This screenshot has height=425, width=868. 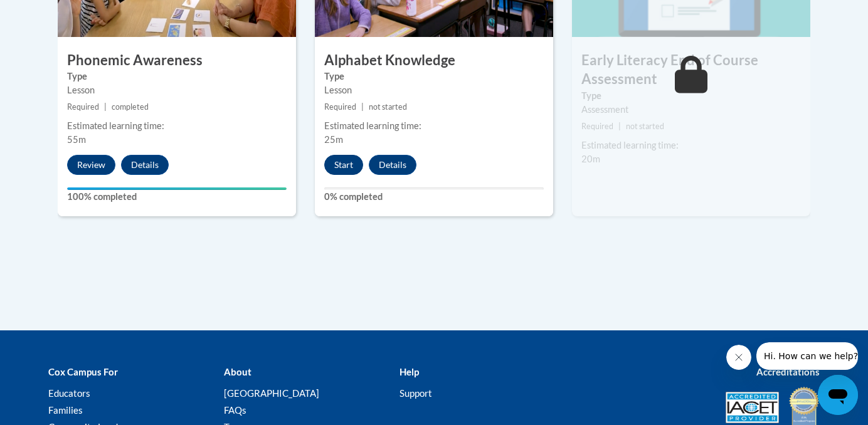 What do you see at coordinates (76, 139) in the screenshot?
I see `span: 55m` at bounding box center [76, 139].